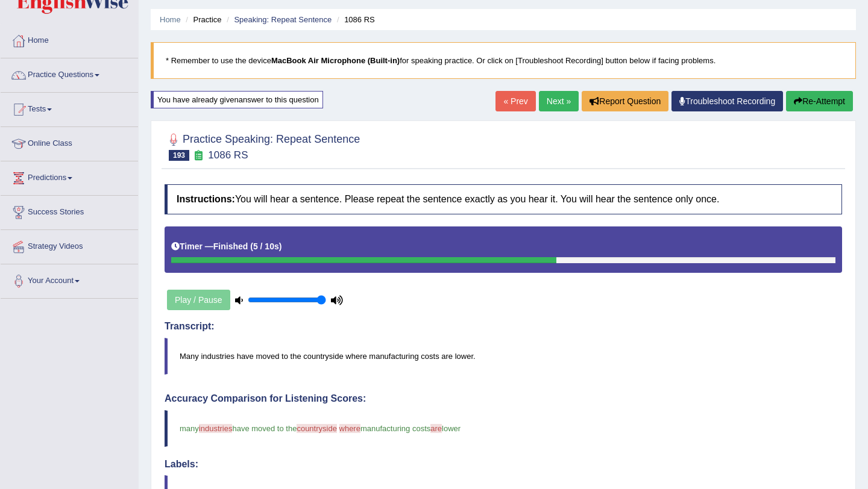  What do you see at coordinates (625, 101) in the screenshot?
I see `button: Report Question` at bounding box center [625, 101].